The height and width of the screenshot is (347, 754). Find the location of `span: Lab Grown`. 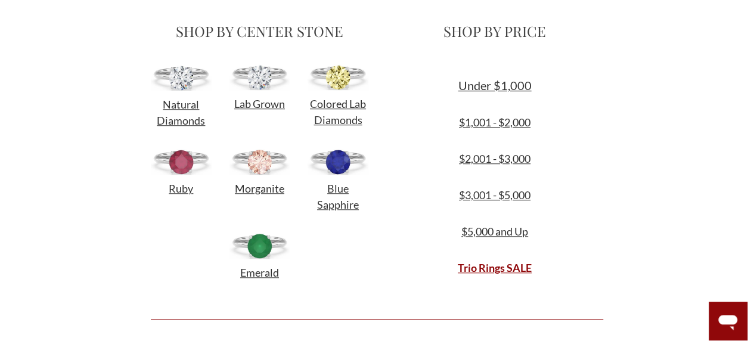

span: Lab Grown is located at coordinates (259, 104).